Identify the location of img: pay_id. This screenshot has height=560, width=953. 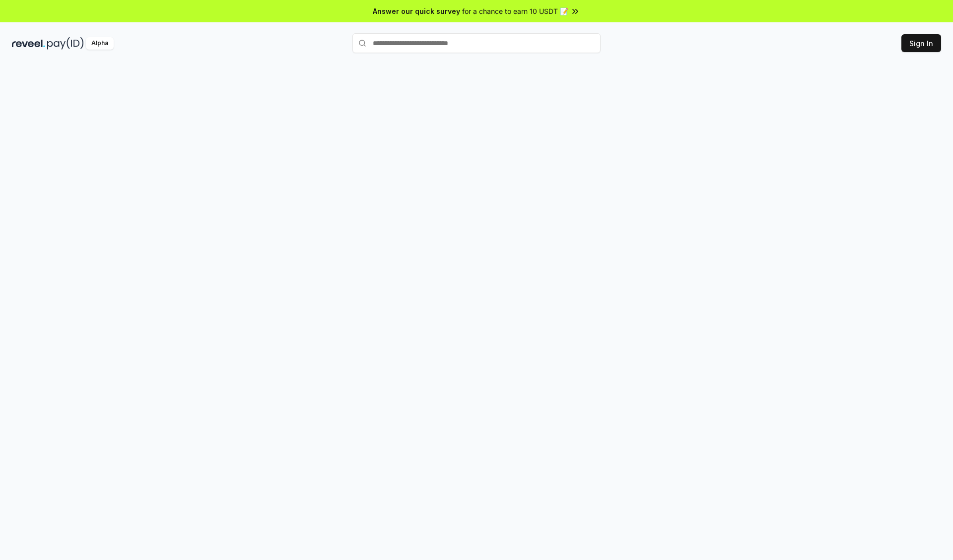
(65, 43).